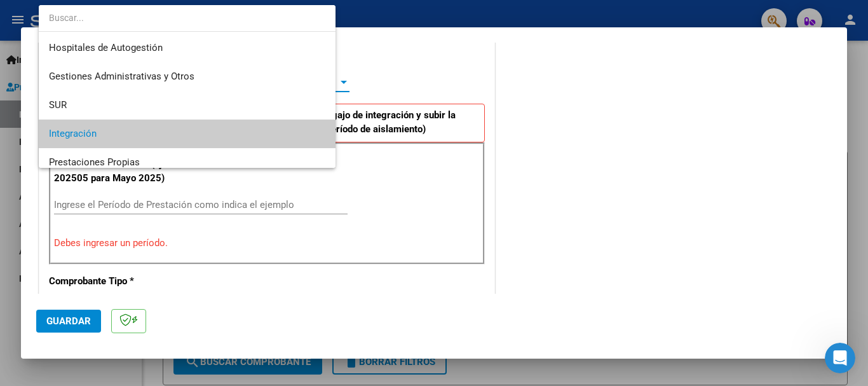 Image resolution: width=868 pixels, height=386 pixels. Describe the element at coordinates (58, 105) in the screenshot. I see `span: SUR` at that location.